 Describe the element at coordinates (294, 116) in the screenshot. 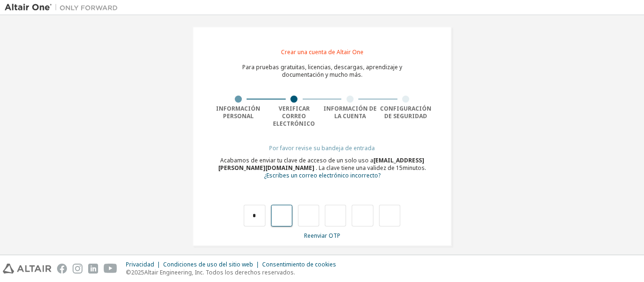

I see `font: Verificar correo electrónico` at that location.